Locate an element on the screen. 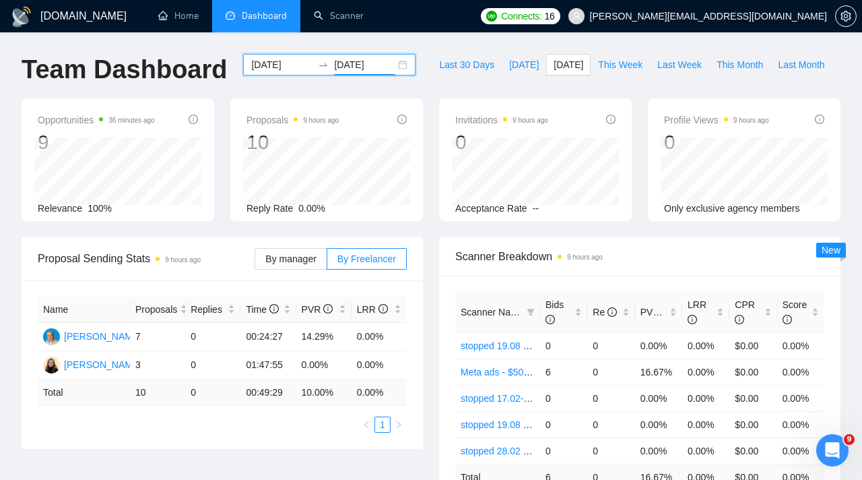  td: 16.67% is located at coordinates (659, 371).